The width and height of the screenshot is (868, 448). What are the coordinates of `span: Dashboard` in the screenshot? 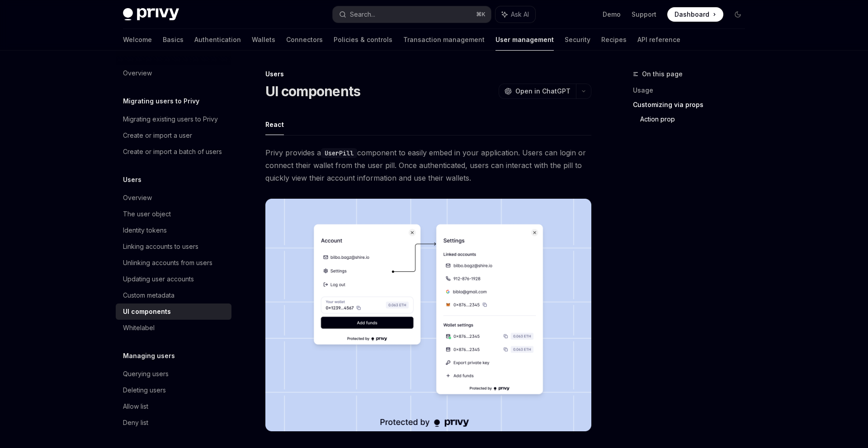 It's located at (692, 14).